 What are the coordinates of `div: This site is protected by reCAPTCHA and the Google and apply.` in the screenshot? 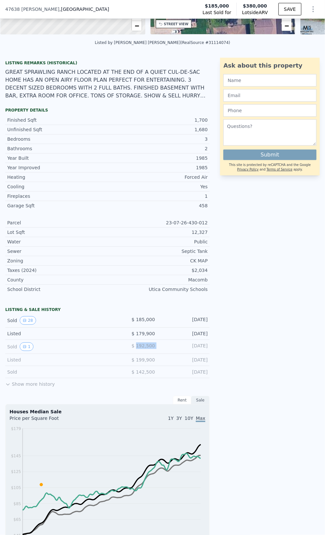 It's located at (270, 167).